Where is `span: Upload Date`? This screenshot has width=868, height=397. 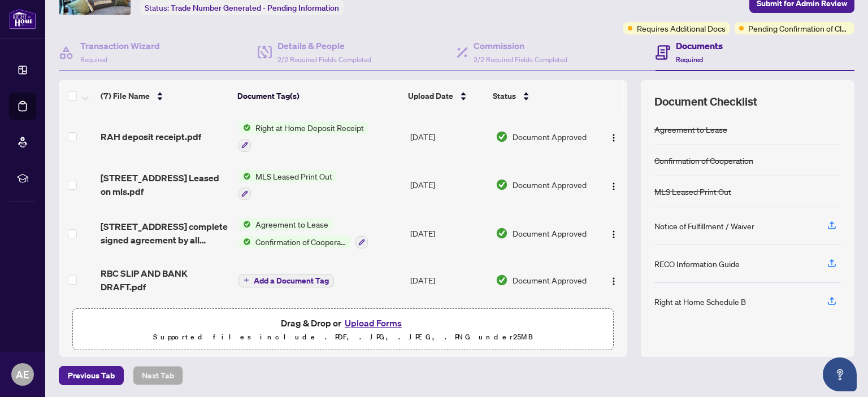
span: Upload Date is located at coordinates (431, 96).